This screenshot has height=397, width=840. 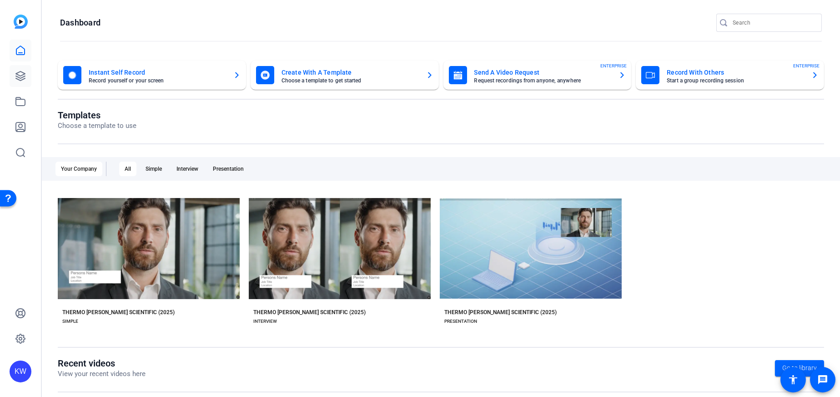 I want to click on button: Send A Video RequestRequest recordings from anyone, anywhereENTERPRISE, so click(x=537, y=75).